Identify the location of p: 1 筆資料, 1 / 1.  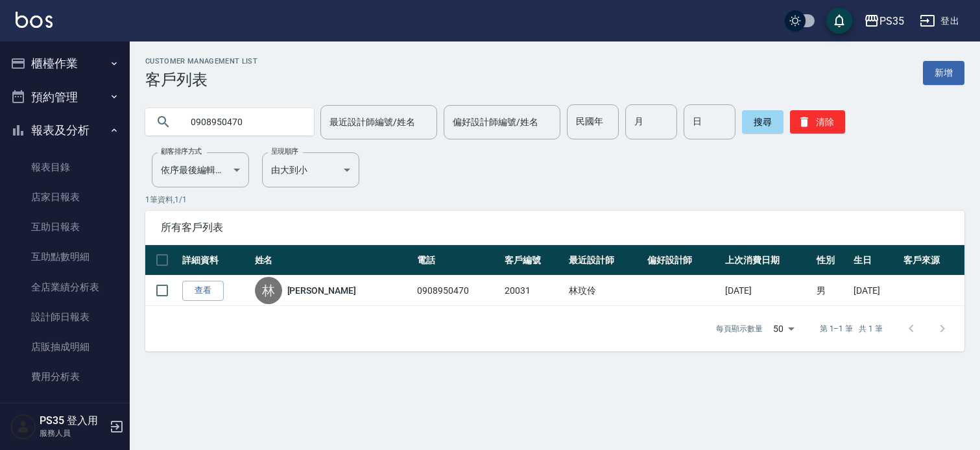
(555, 200).